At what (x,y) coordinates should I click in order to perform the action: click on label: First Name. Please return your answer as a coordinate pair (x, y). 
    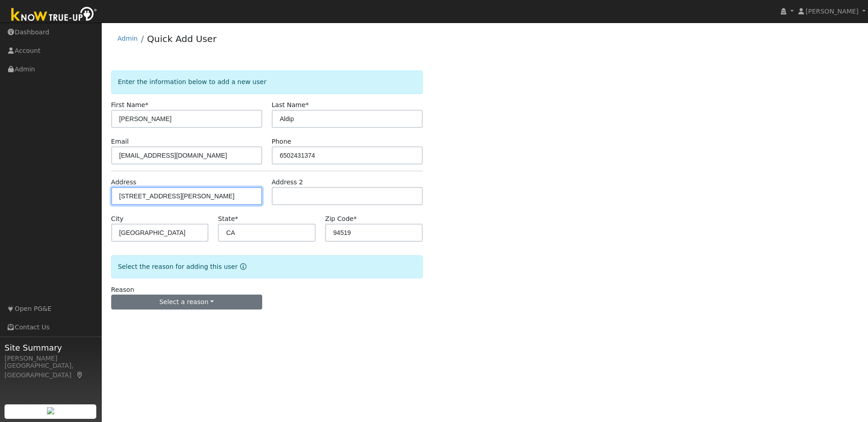
    Looking at the image, I should click on (130, 105).